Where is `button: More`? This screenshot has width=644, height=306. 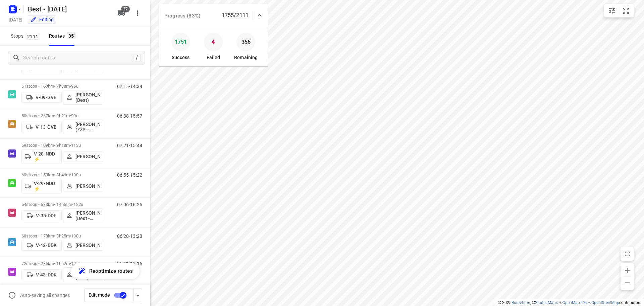
button: More is located at coordinates (137, 13).